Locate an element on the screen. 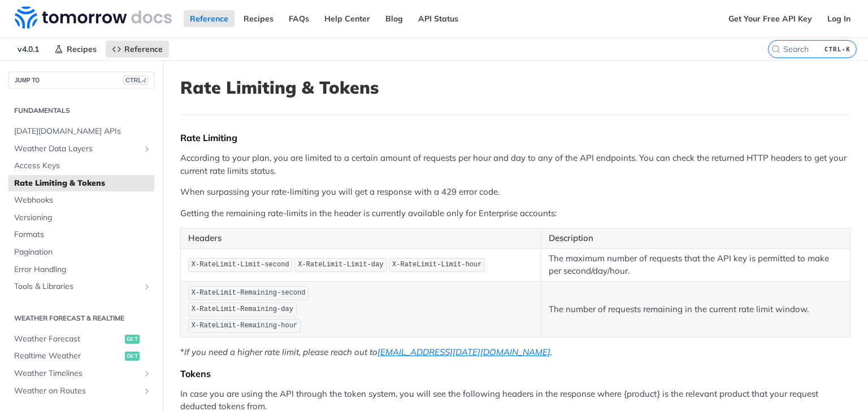 This screenshot has width=868, height=412. span: v4.0.1 is located at coordinates (28, 49).